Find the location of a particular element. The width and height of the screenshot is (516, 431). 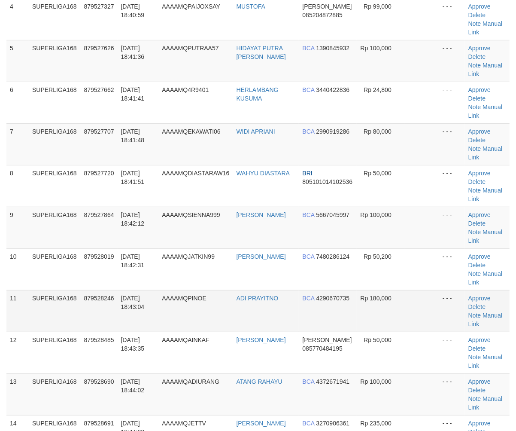

span: Rp 180,000 is located at coordinates (376, 298).